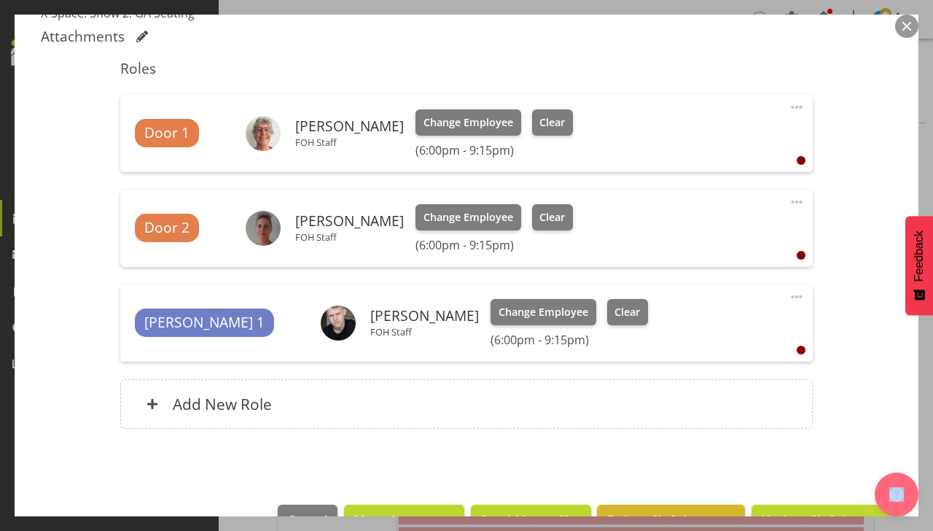 The height and width of the screenshot is (531, 933). What do you see at coordinates (828, 520) in the screenshot?
I see `span: Update Shift Instance` at bounding box center [828, 520].